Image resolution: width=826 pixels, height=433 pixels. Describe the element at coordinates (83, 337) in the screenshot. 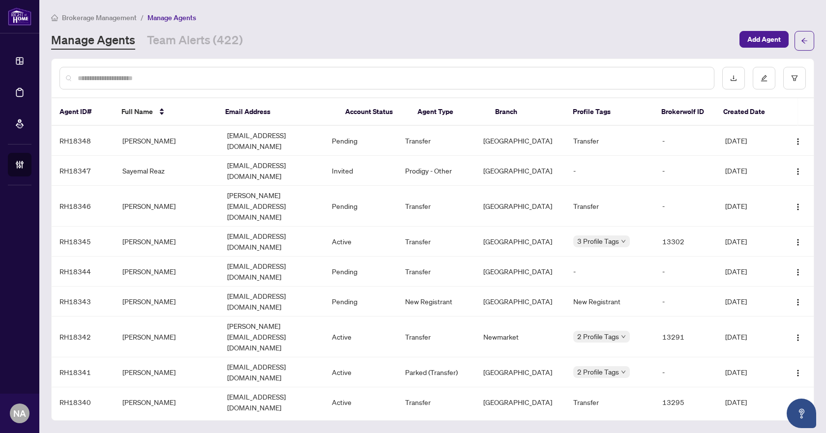

I see `td: RH18342` at that location.